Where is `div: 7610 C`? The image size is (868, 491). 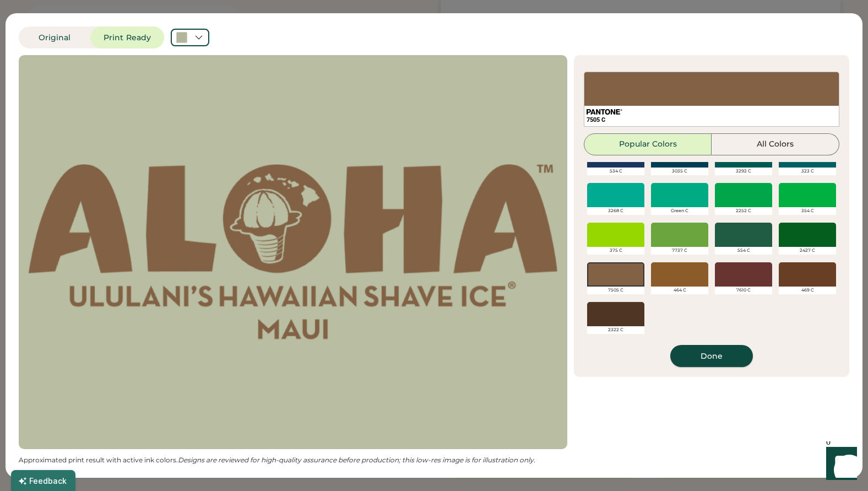
div: 7610 C is located at coordinates (744, 290).